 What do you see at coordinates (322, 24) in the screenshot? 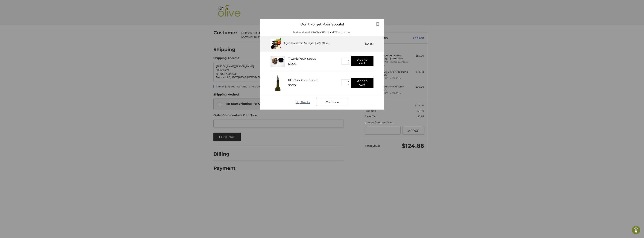
I see `div: Don't Forget Pour Spouts!` at bounding box center [322, 24].